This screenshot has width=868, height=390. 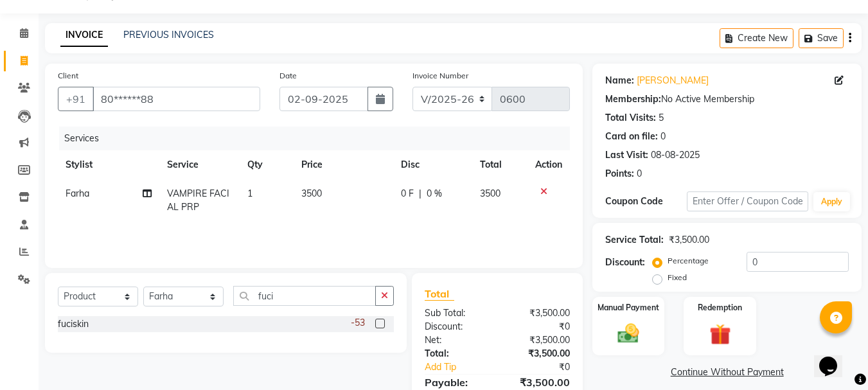 I want to click on div: Card on file:, so click(x=631, y=137).